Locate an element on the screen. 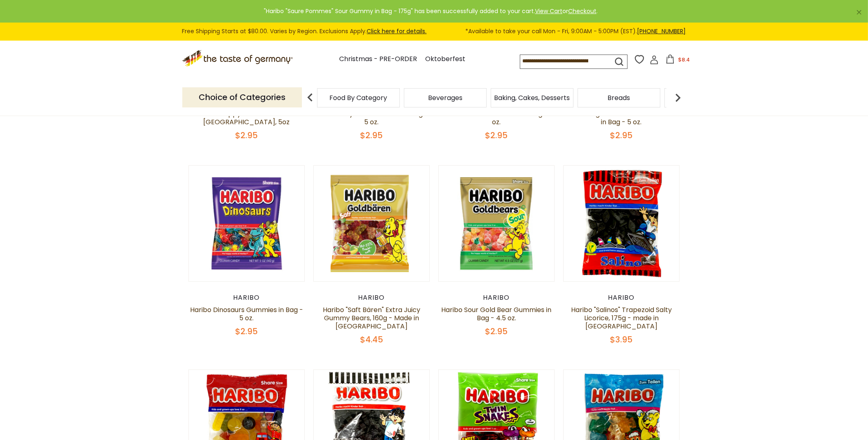 This screenshot has width=868, height=440. a: Christmas - PRE-ORDER is located at coordinates (378, 59).